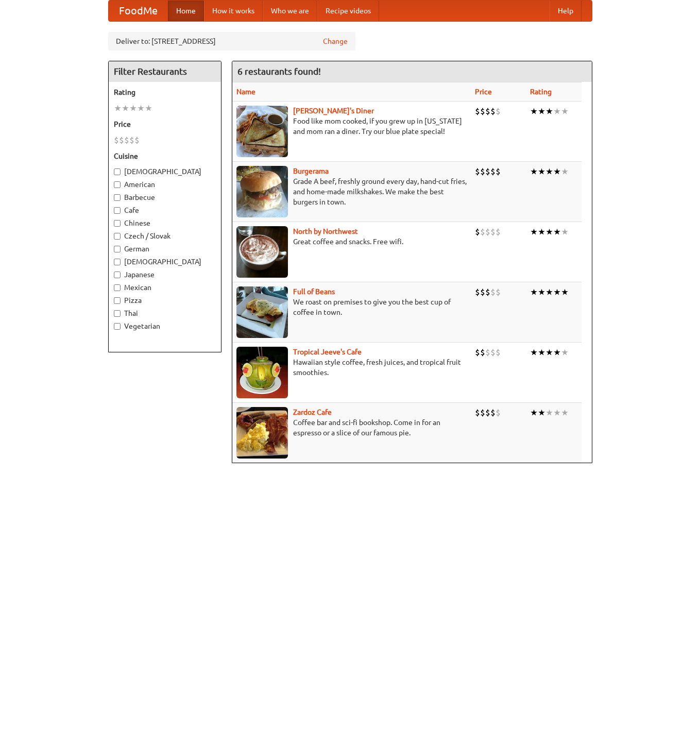 This screenshot has width=700, height=729. I want to click on a: FoodMe, so click(138, 10).